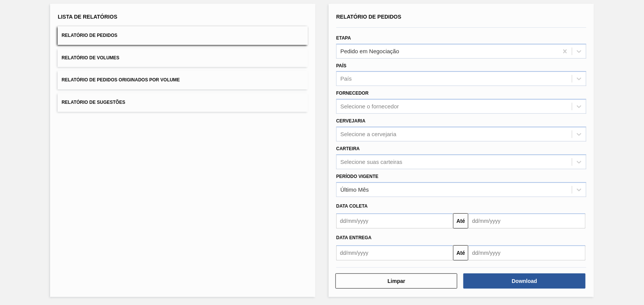 Image resolution: width=644 pixels, height=305 pixels. I want to click on div: Último Mês, so click(354, 189).